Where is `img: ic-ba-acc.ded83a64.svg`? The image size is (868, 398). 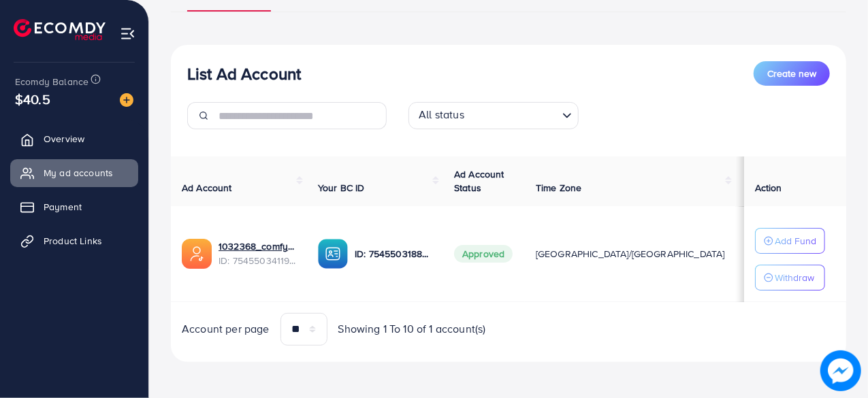
img: ic-ba-acc.ded83a64.svg is located at coordinates (333, 254).